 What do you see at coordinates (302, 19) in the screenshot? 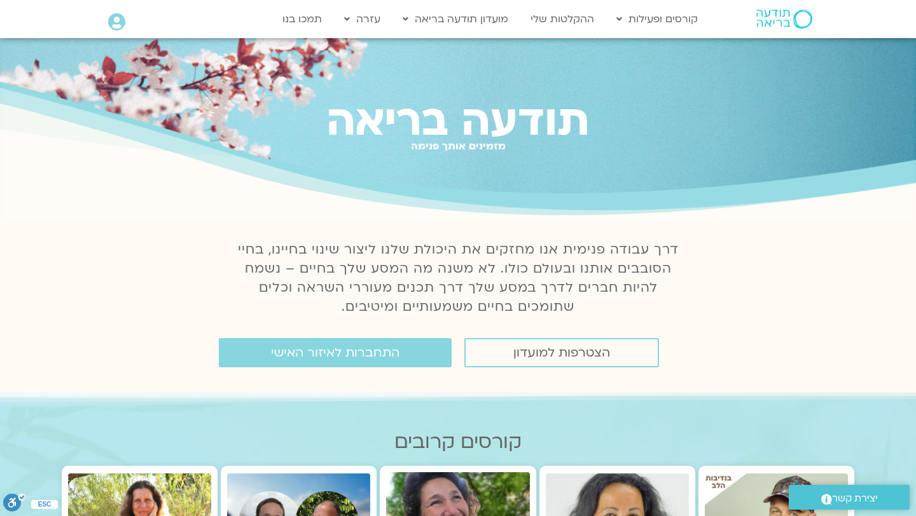
I see `a: תמכו בנו` at bounding box center [302, 19].